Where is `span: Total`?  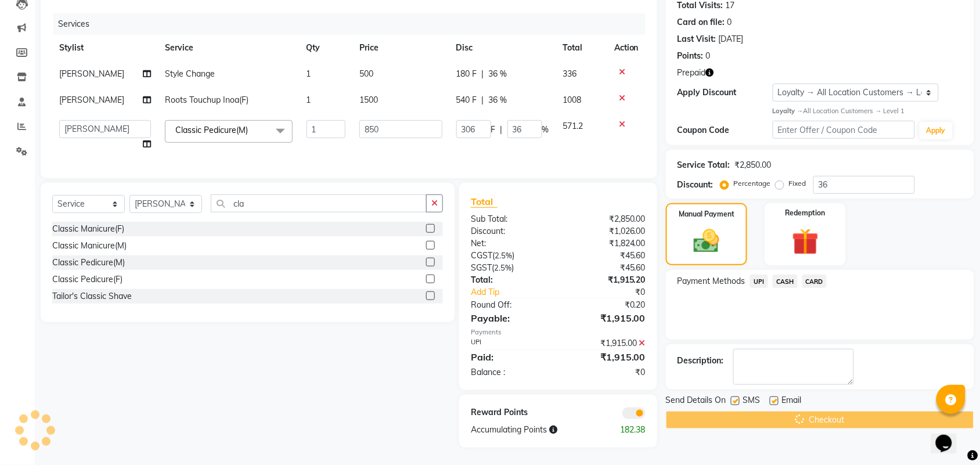 span: Total is located at coordinates (484, 201).